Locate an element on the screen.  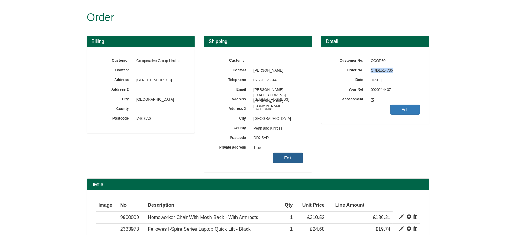
th: Description is located at coordinates (213, 205).